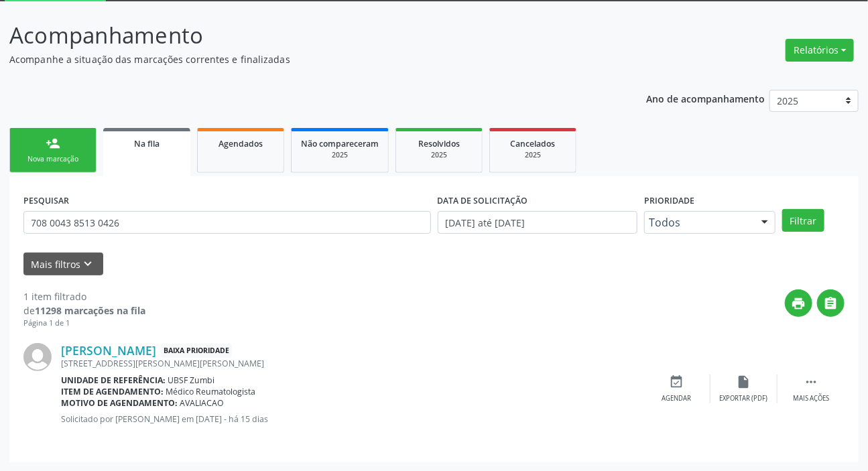 This screenshot has height=471, width=868. What do you see at coordinates (532, 143) in the screenshot?
I see `span: Cancelados` at bounding box center [532, 143].